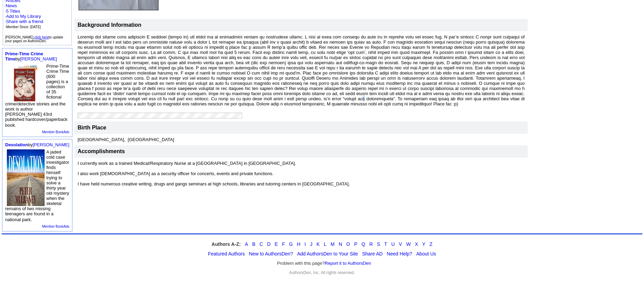 Image resolution: width=644 pixels, height=296 pixels. I want to click on a: Y, so click(424, 244).